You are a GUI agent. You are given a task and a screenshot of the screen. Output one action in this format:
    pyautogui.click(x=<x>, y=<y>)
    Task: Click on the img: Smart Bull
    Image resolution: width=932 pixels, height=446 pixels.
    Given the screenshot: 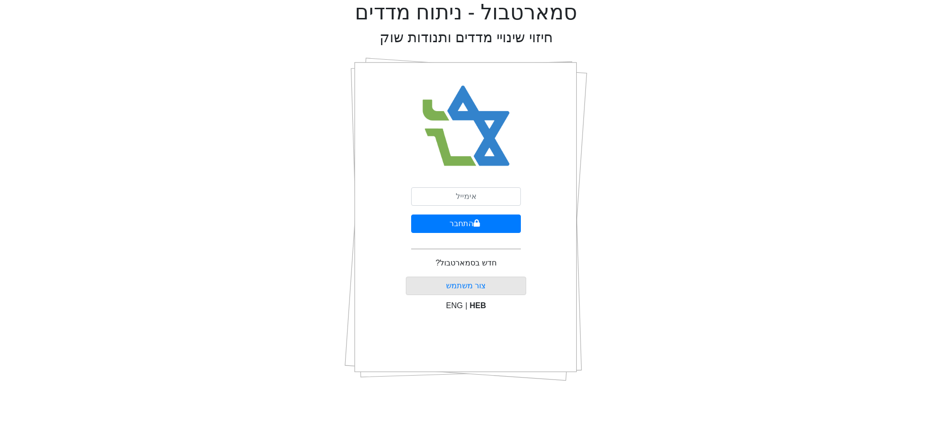 What is the action you would take?
    pyautogui.click(x=466, y=126)
    